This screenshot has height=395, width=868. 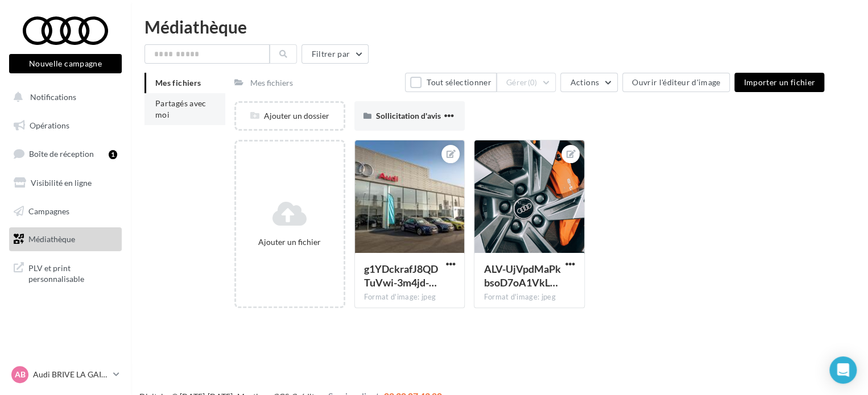 I want to click on span: Campagnes, so click(x=49, y=210).